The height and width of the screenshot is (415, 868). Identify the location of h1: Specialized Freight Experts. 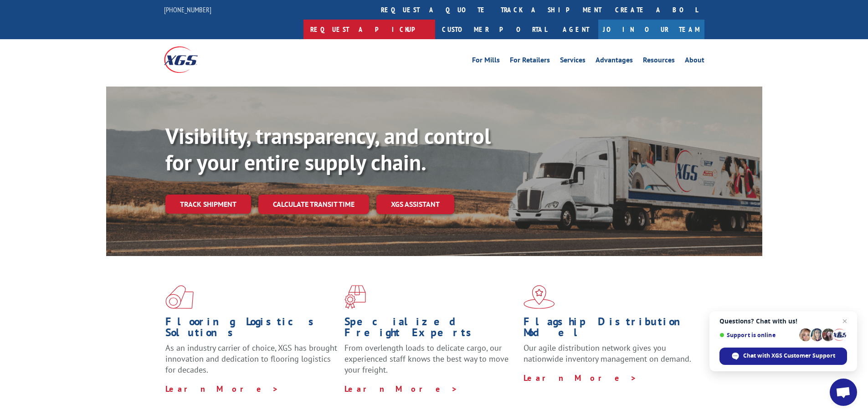
(430, 329).